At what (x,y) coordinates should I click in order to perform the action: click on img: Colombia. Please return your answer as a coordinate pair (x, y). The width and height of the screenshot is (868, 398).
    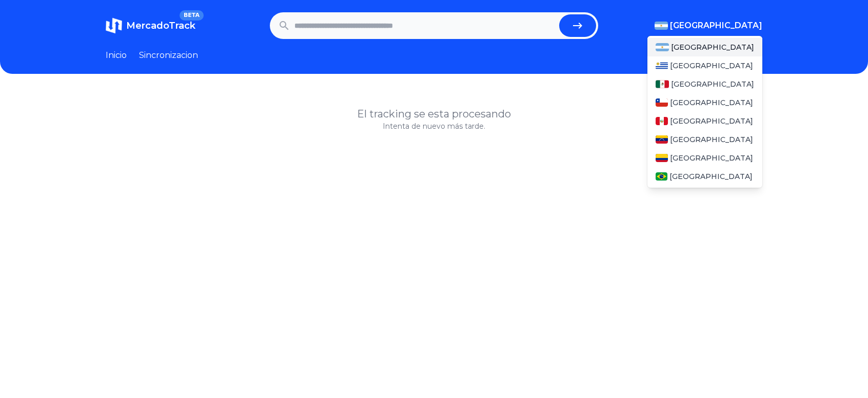
    Looking at the image, I should click on (662, 158).